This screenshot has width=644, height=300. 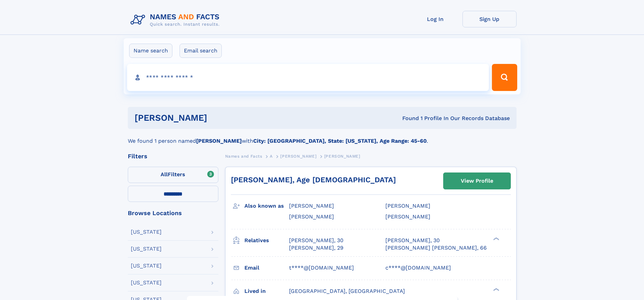 What do you see at coordinates (271, 156) in the screenshot?
I see `a: A` at bounding box center [271, 156].